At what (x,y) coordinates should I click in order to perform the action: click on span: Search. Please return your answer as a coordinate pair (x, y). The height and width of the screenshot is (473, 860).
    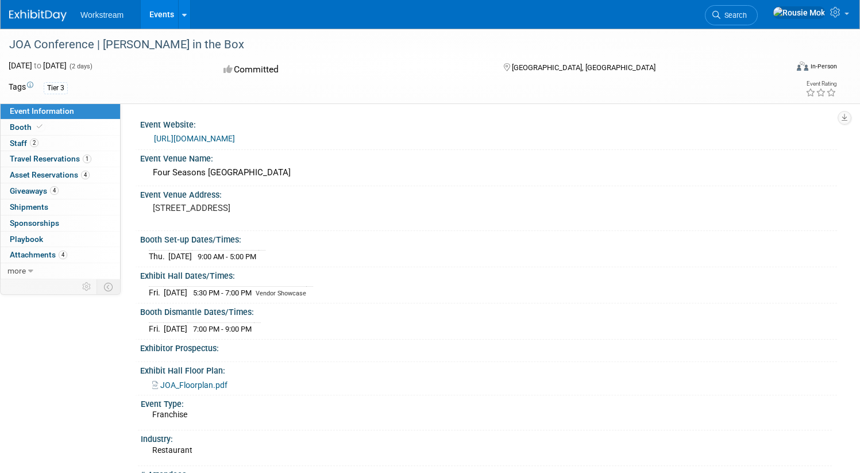
    Looking at the image, I should click on (733, 15).